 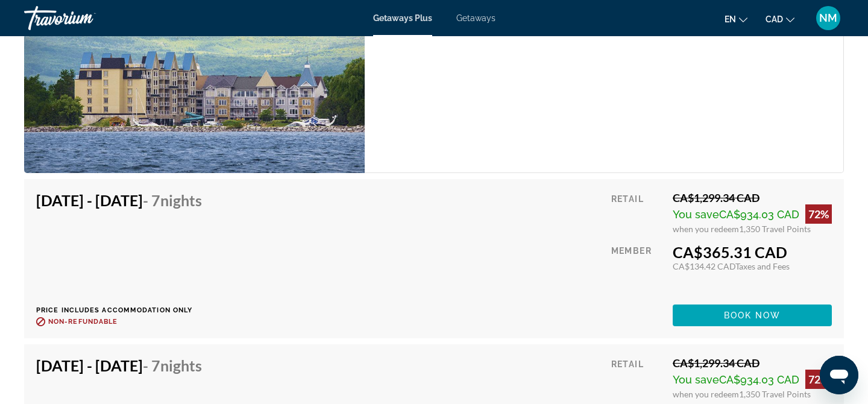 What do you see at coordinates (752, 315) in the screenshot?
I see `button: Book now` at bounding box center [752, 315].